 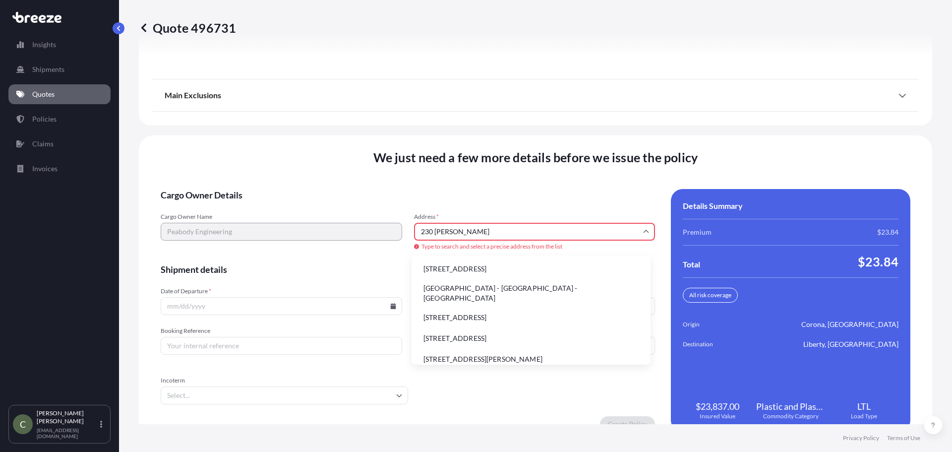 What do you see at coordinates (284, 395) in the screenshot?
I see `input: Select...` at bounding box center [284, 395].